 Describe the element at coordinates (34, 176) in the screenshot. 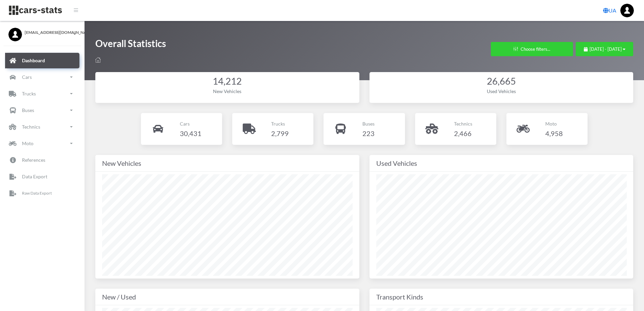

I see `p: Data Export` at that location.